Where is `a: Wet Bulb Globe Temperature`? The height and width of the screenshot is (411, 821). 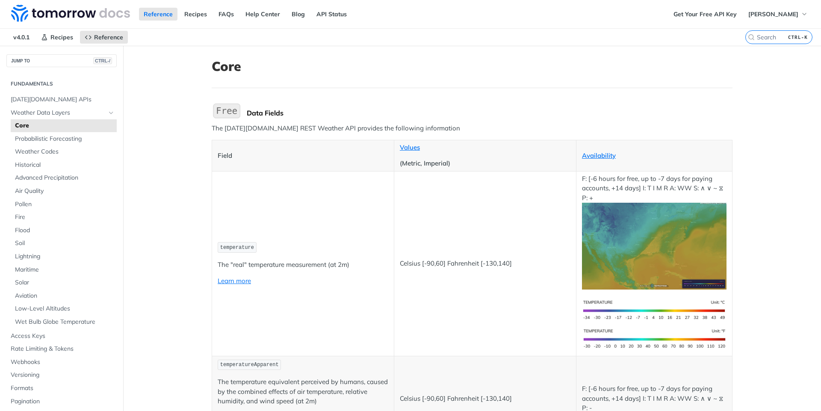
a: Wet Bulb Globe Temperature is located at coordinates (64, 322).